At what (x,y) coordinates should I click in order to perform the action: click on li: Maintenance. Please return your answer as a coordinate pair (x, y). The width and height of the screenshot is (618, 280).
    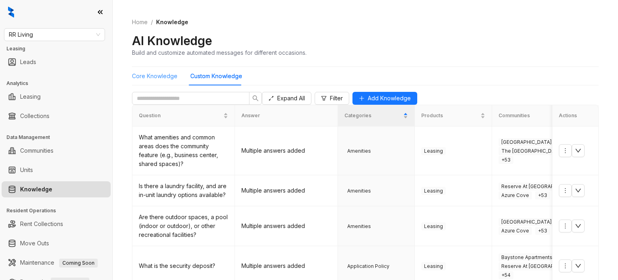
    Looking at the image, I should click on (56, 262).